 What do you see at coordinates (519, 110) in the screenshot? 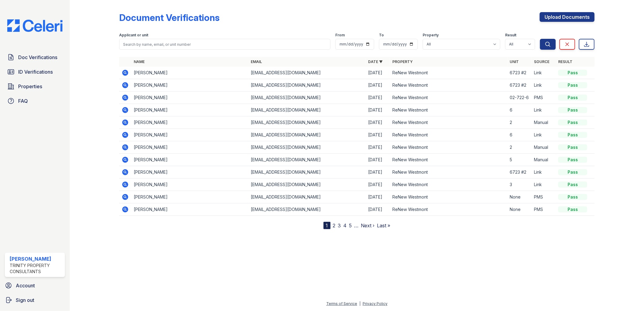
I see `td: 6` at bounding box center [519, 110].